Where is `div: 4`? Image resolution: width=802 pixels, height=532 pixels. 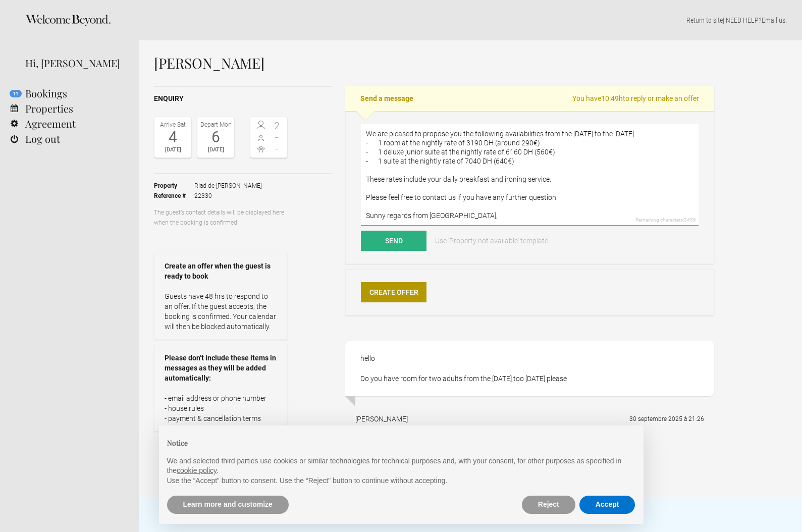 div: 4 is located at coordinates (173, 137).